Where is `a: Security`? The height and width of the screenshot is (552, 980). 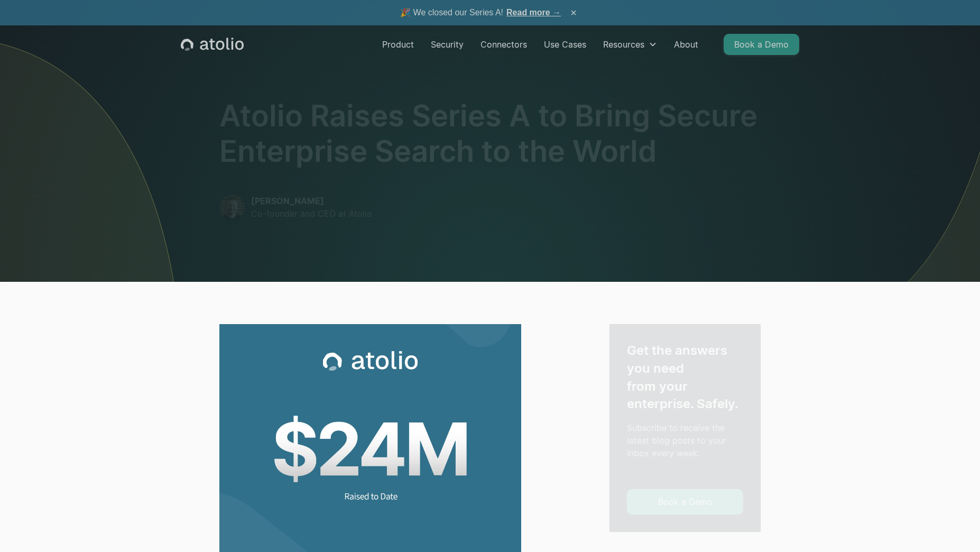
a: Security is located at coordinates (447, 44).